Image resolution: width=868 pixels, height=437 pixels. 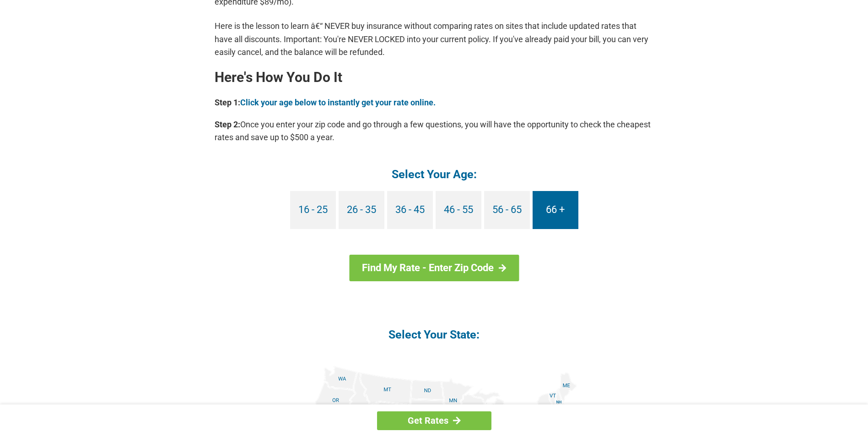 I want to click on a: Get Rates, so click(x=434, y=421).